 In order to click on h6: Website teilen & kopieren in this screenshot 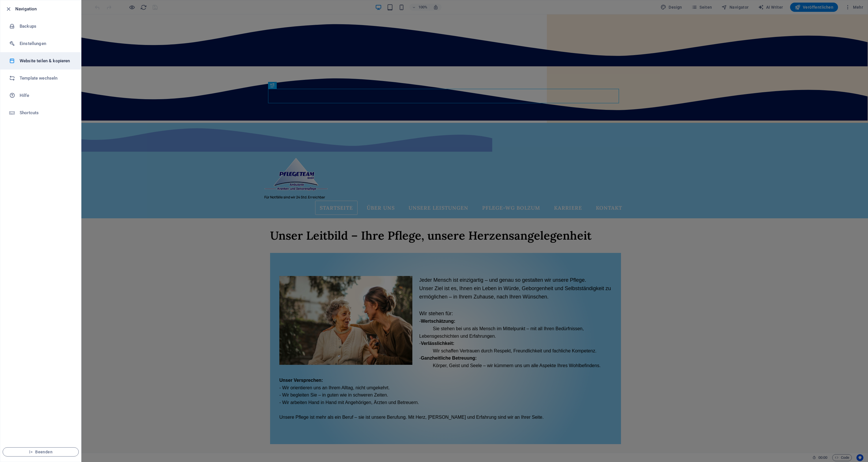, I will do `click(46, 61)`.